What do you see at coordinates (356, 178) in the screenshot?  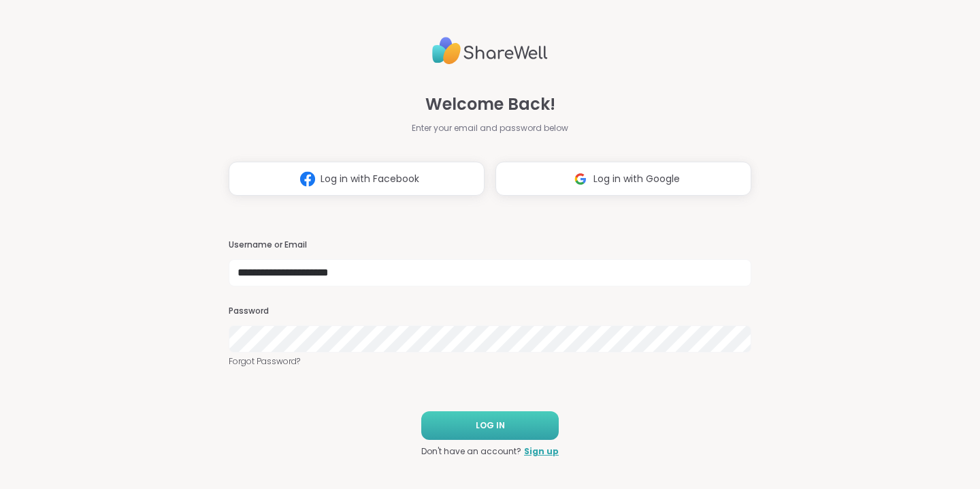 I see `button: Log in with Facebook` at bounding box center [356, 178].